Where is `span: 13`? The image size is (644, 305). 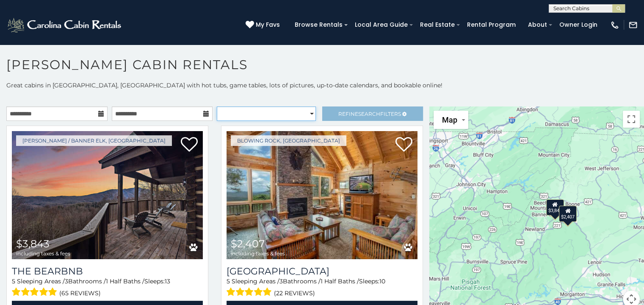
span: 13 is located at coordinates (167, 281).